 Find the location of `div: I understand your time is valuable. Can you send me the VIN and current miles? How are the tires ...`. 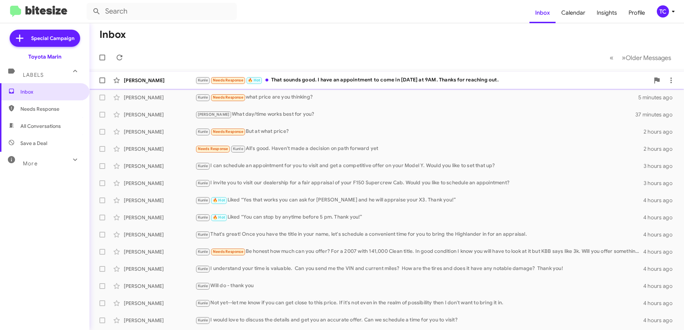

div: I understand your time is valuable. Can you send me the VIN and current miles? How are the tires ... is located at coordinates (419, 269).